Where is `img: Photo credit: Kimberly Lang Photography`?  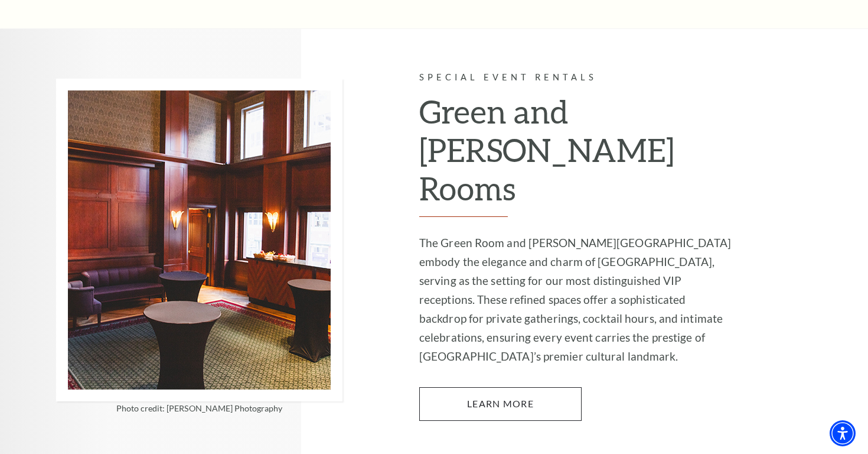
img: Photo credit: Kimberly Lang Photography is located at coordinates (199, 240).